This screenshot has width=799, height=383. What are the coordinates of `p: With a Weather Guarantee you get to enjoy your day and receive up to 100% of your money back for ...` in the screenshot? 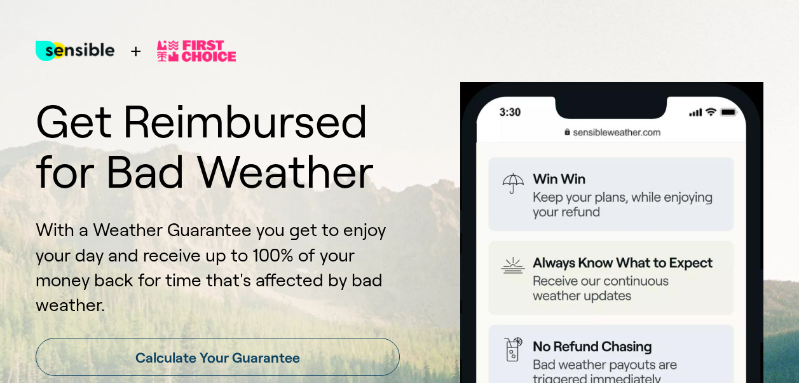 It's located at (217, 267).